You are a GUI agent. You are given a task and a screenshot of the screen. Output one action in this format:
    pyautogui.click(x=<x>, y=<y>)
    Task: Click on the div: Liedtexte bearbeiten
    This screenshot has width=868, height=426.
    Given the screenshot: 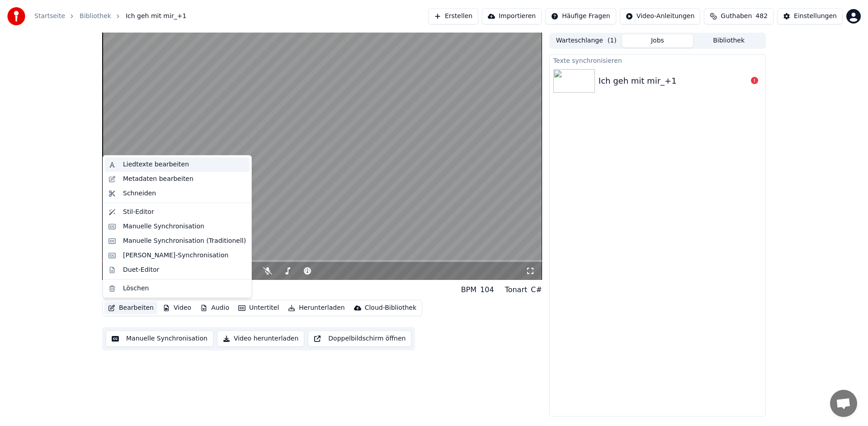 What is the action you would take?
    pyautogui.click(x=156, y=165)
    